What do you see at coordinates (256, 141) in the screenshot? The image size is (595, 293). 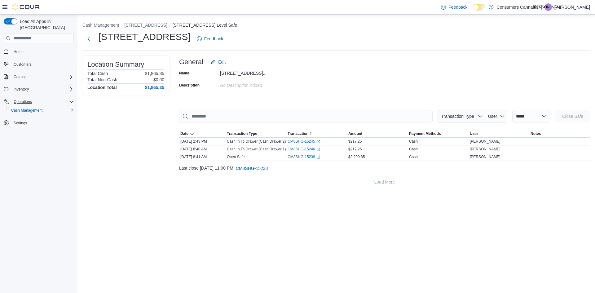 I see `p: Cash In To Drawer (Cash Drawer 2)` at bounding box center [256, 141].